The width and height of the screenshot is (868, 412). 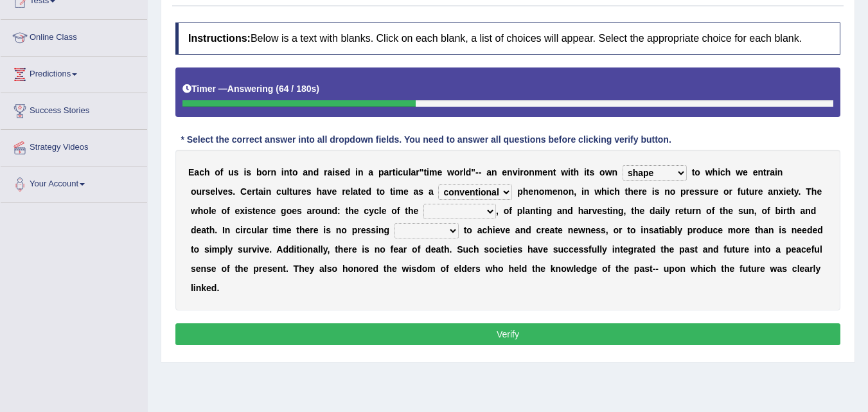 What do you see at coordinates (74, 109) in the screenshot?
I see `a: Success Stories` at bounding box center [74, 109].